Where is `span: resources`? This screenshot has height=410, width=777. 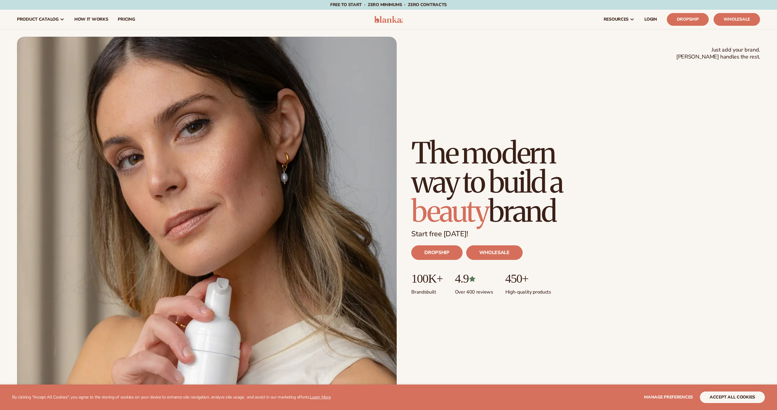
span: resources is located at coordinates (616, 19).